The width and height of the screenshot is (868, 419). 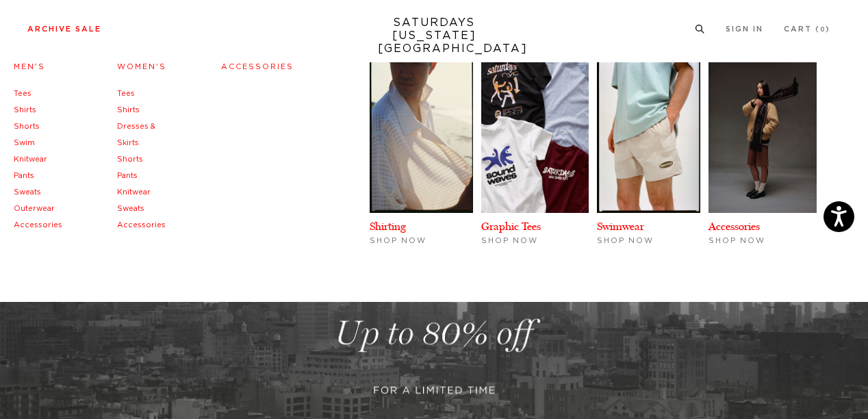 I want to click on small: 0, so click(x=822, y=29).